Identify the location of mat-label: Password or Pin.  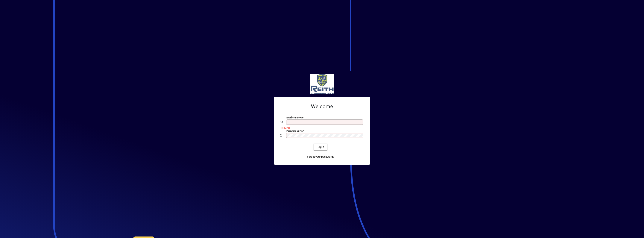
(295, 131).